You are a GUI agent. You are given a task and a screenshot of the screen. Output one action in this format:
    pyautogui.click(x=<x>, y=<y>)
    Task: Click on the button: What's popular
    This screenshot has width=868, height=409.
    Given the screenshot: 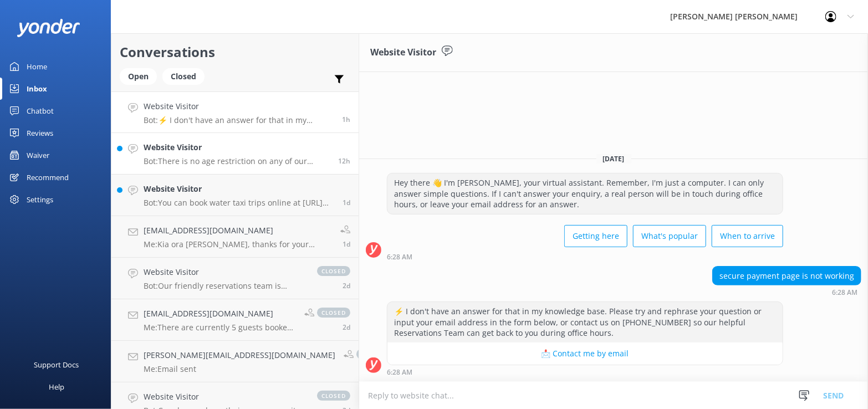 What is the action you would take?
    pyautogui.click(x=670, y=236)
    